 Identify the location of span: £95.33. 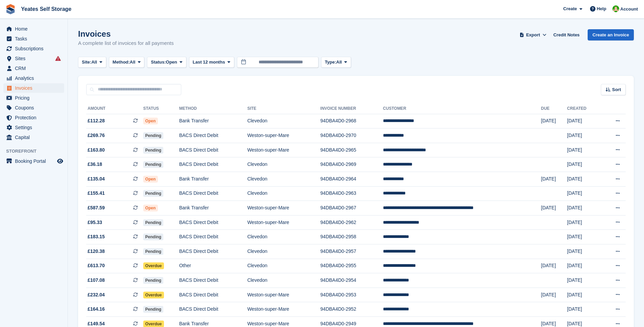
(95, 222).